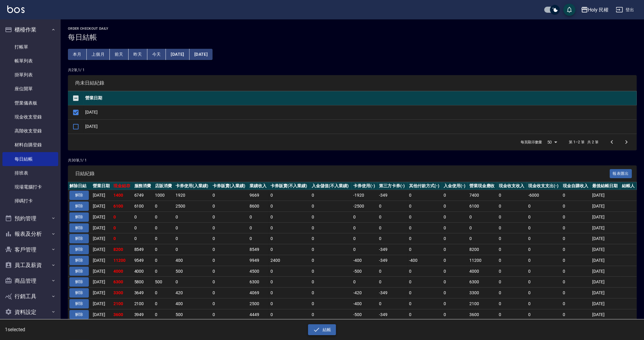 This screenshot has width=644, height=340. Describe the element at coordinates (30, 145) in the screenshot. I see `a: 材料自購登錄` at that location.